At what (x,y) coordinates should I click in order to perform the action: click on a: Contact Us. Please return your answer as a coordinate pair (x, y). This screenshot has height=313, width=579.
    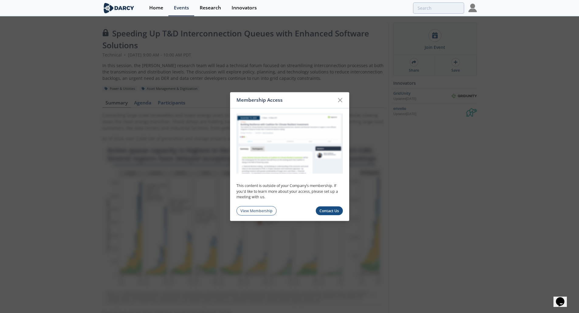
    Looking at the image, I should click on (329, 211).